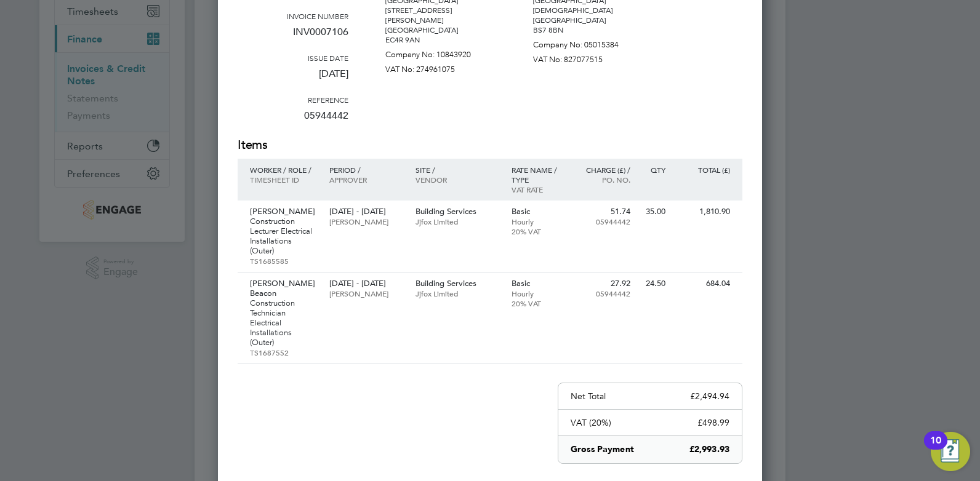 The image size is (980, 481). I want to click on p: EC4R 9AN, so click(441, 40).